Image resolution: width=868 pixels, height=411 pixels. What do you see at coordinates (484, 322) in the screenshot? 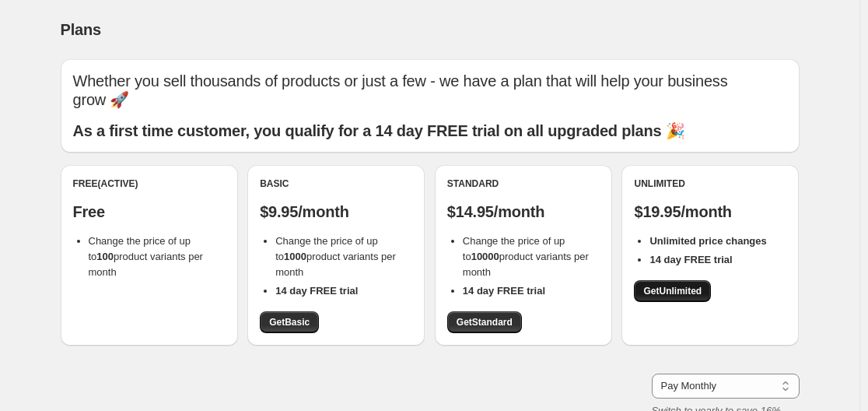
I see `span: Get Standard` at bounding box center [484, 322].